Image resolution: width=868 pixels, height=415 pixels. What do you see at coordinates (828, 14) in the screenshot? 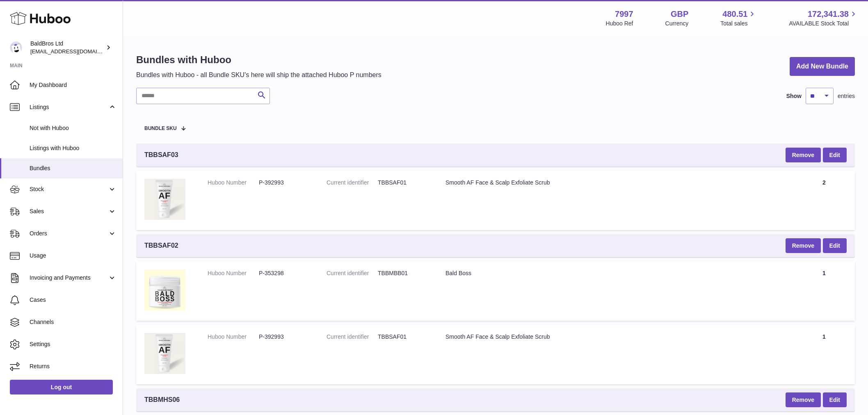
I see `span: 172,341.38` at bounding box center [828, 14].